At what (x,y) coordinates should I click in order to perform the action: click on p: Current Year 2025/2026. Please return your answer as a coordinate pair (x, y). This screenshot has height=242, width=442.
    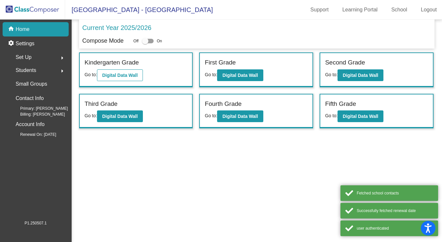
    Looking at the image, I should click on (117, 28).